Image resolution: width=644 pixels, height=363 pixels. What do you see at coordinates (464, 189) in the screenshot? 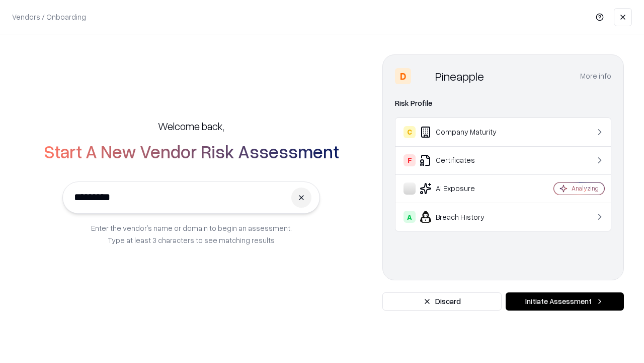
I see `div: AI Exposure` at bounding box center [464, 189].